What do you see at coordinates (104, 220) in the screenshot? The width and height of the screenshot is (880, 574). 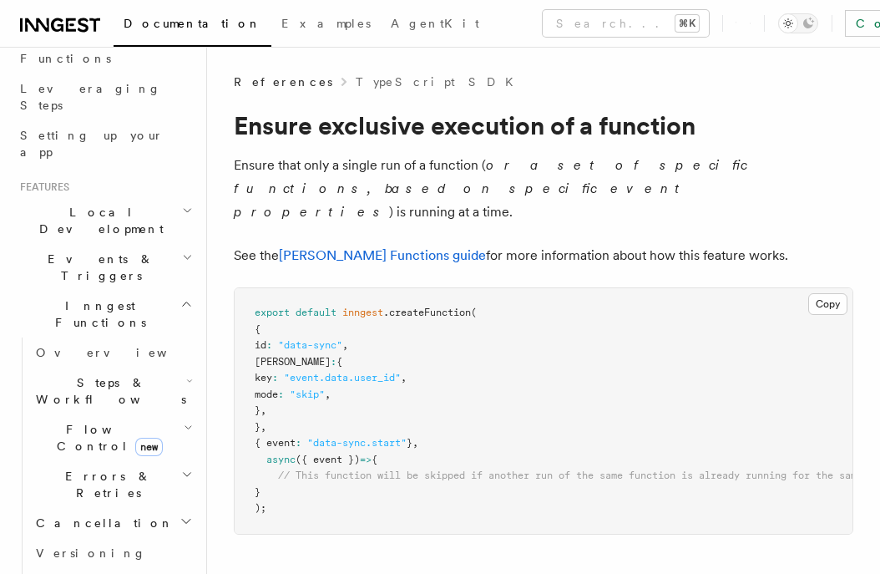 I see `button: Local Development` at bounding box center [104, 220].